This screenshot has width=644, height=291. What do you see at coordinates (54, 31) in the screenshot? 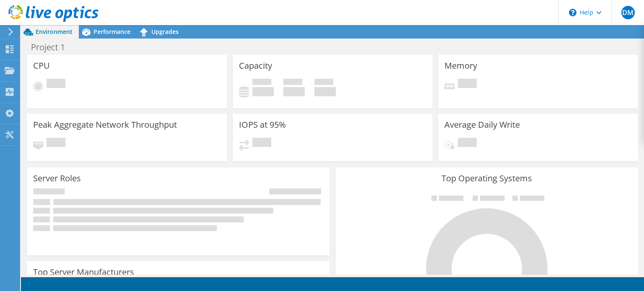
I see `span: Environment` at bounding box center [54, 31].